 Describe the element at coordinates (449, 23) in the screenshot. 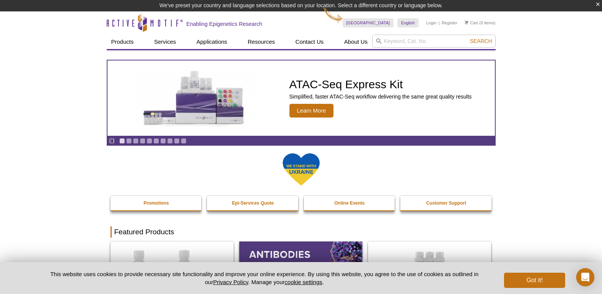

I see `a: Register` at that location.